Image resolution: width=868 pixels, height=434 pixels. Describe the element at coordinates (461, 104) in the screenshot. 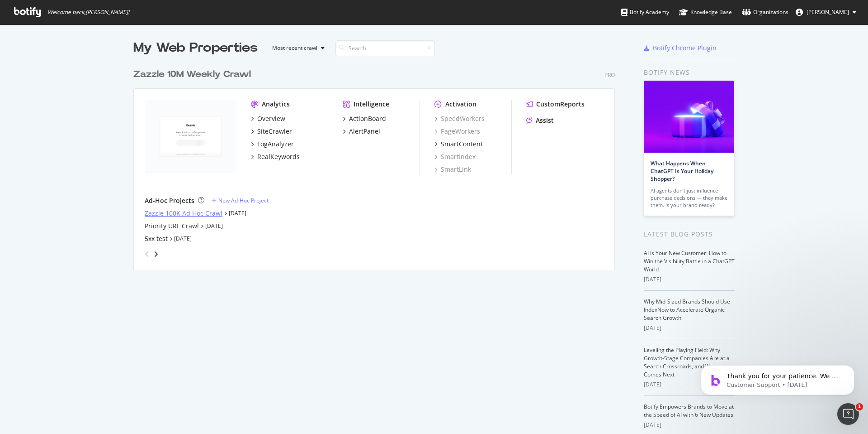

I see `div: Activation` at that location.